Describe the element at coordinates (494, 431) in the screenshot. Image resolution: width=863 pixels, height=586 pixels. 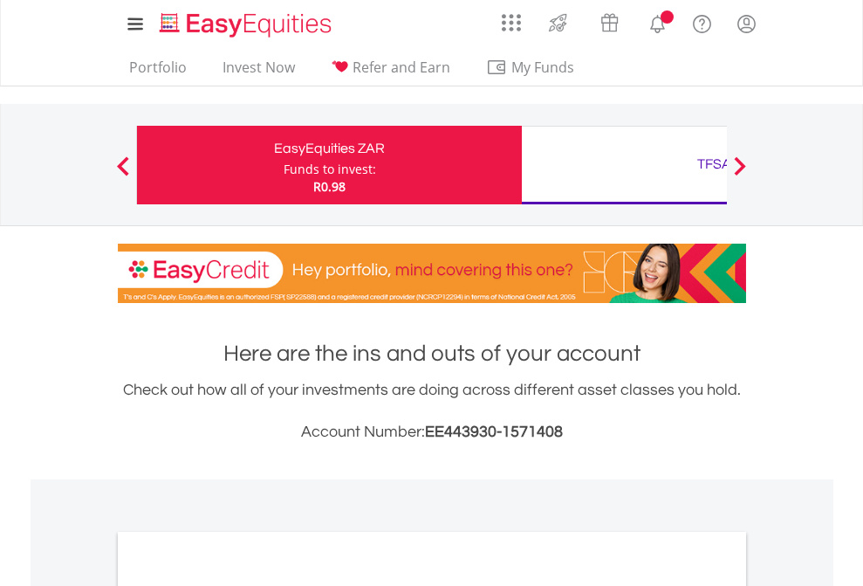
I see `span: EE443930-1571408` at that location.